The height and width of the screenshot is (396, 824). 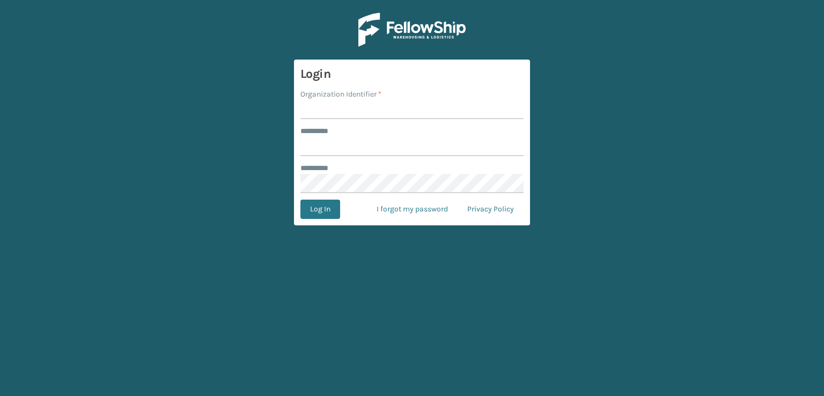 What do you see at coordinates (412, 30) in the screenshot?
I see `img: Logo` at bounding box center [412, 30].